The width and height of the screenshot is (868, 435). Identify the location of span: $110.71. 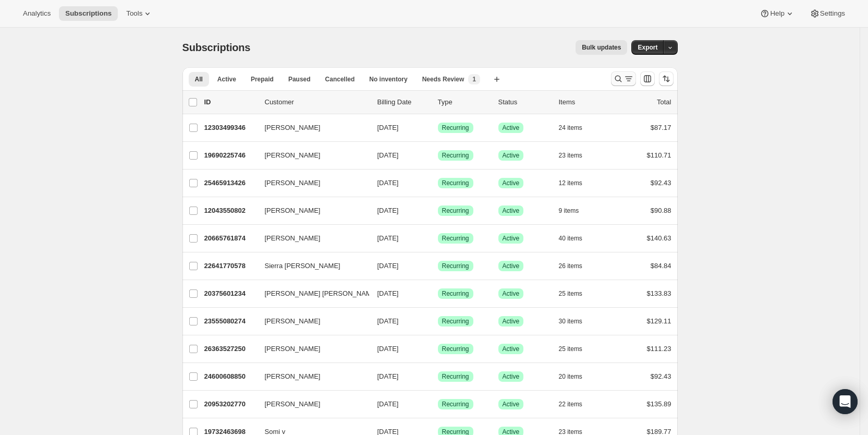
(659, 155).